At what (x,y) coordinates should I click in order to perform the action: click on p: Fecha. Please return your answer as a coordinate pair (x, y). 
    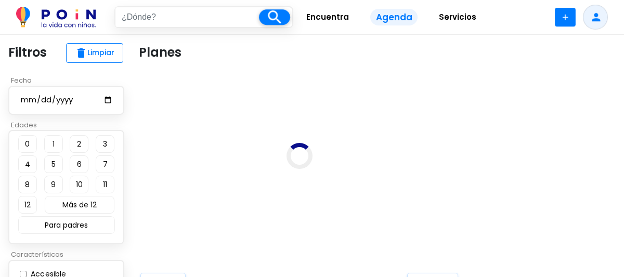
    Looking at the image, I should click on (69, 81).